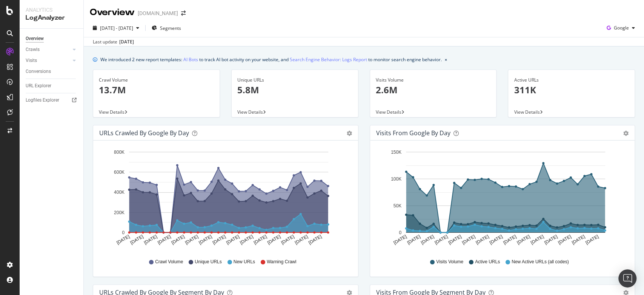 This screenshot has width=644, height=295. Describe the element at coordinates (119, 192) in the screenshot. I see `text: 400K` at that location.